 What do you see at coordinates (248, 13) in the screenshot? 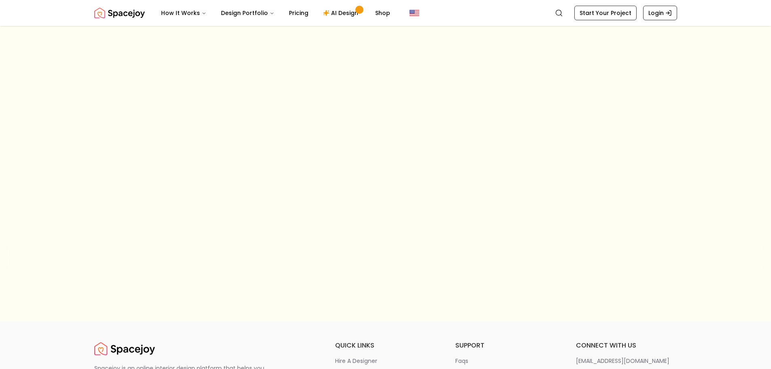
I see `button: Design Portfolio` at bounding box center [248, 13].